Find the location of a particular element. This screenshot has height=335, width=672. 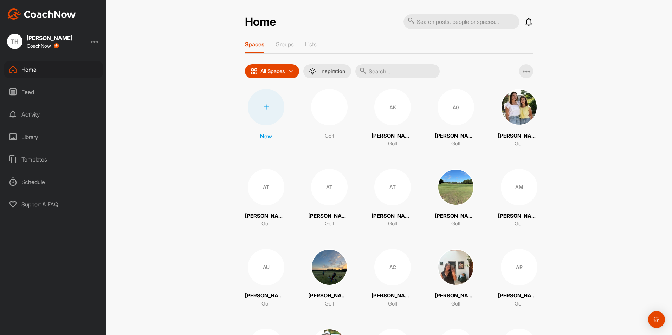

img: menuIcon is located at coordinates (313, 71).